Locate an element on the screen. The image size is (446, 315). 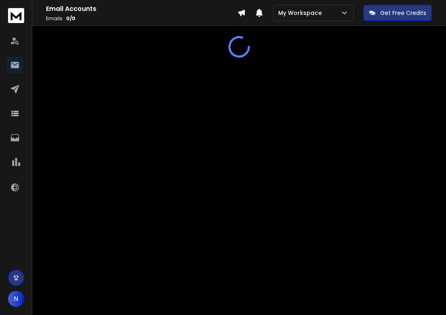
p: My Workspace is located at coordinates (302, 13).